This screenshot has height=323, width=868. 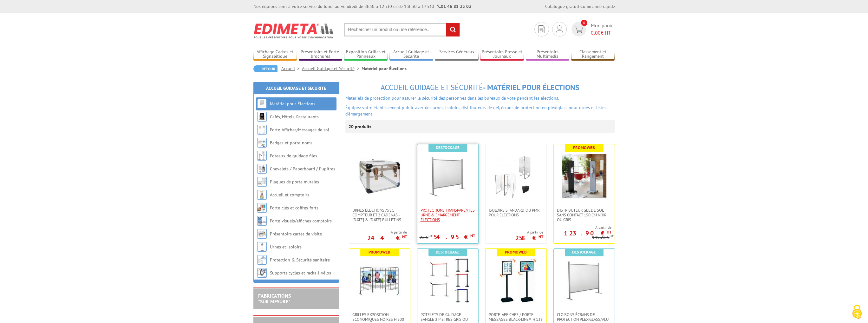 I want to click on span: 0,00, so click(x=596, y=33).